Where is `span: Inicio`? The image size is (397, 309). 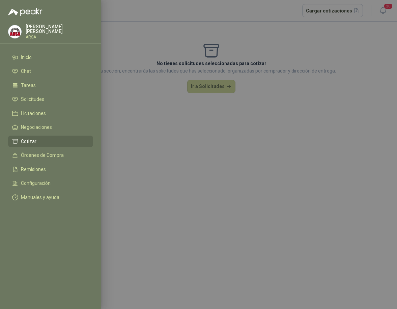
span: Inicio is located at coordinates (26, 57).